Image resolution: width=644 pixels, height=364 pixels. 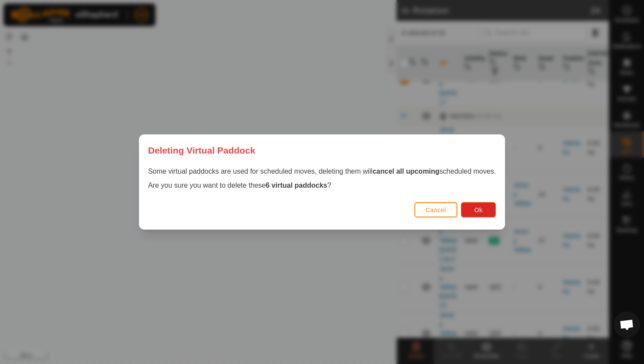 What do you see at coordinates (240, 185) in the screenshot?
I see `span: Are you sure you want to delete these ?` at bounding box center [240, 185].